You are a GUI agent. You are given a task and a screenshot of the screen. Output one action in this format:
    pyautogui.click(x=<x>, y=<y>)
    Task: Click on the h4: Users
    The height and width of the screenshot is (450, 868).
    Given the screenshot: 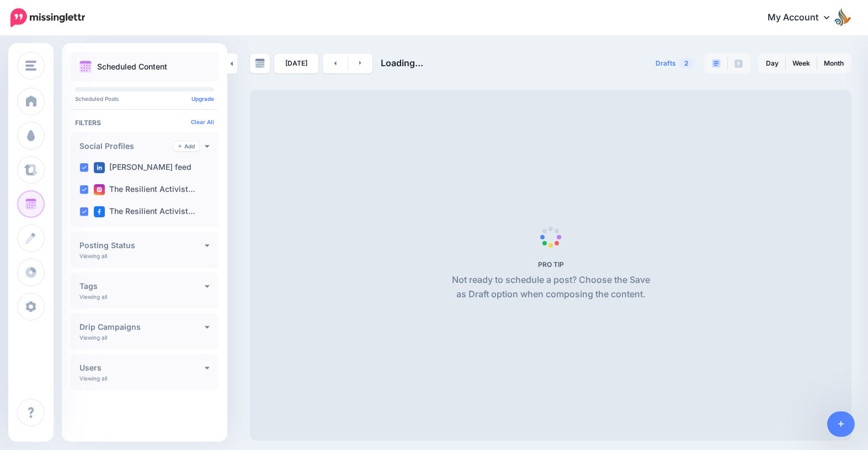 What is the action you would take?
    pyautogui.click(x=142, y=368)
    